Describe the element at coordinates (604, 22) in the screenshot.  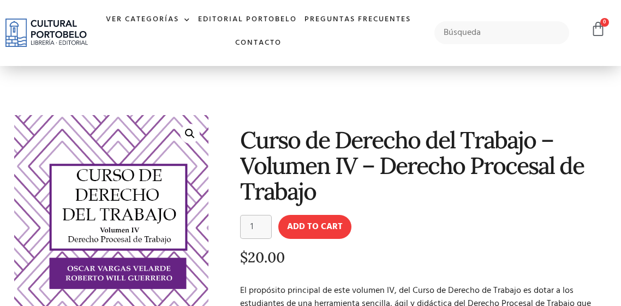
I see `span: 0` at that location.